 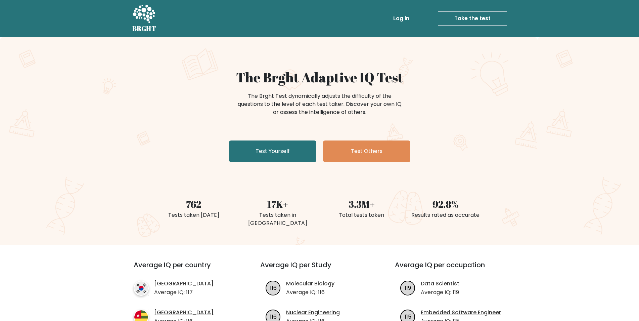 I want to click on a: Nuclear Engineering, so click(x=313, y=312).